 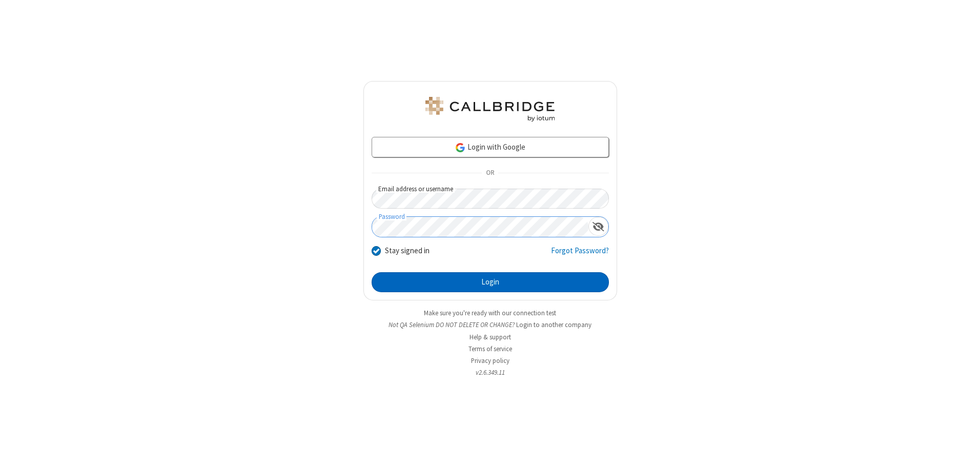 What do you see at coordinates (598, 226) in the screenshot?
I see `div: Show password` at bounding box center [598, 226].